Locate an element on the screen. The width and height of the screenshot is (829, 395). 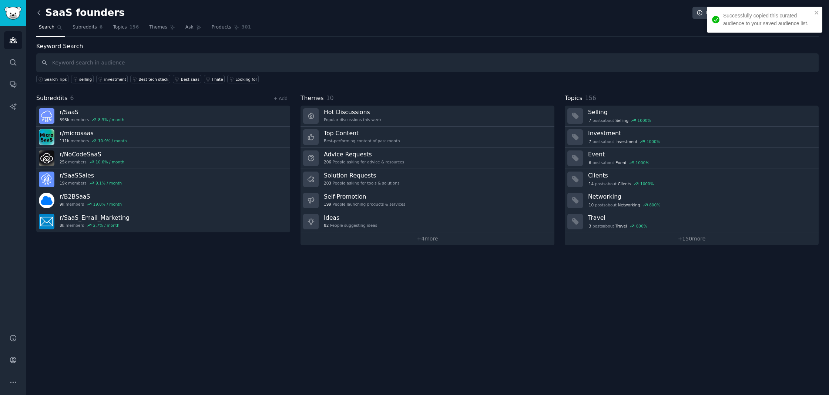
div: 800 % is located at coordinates (655, 205).